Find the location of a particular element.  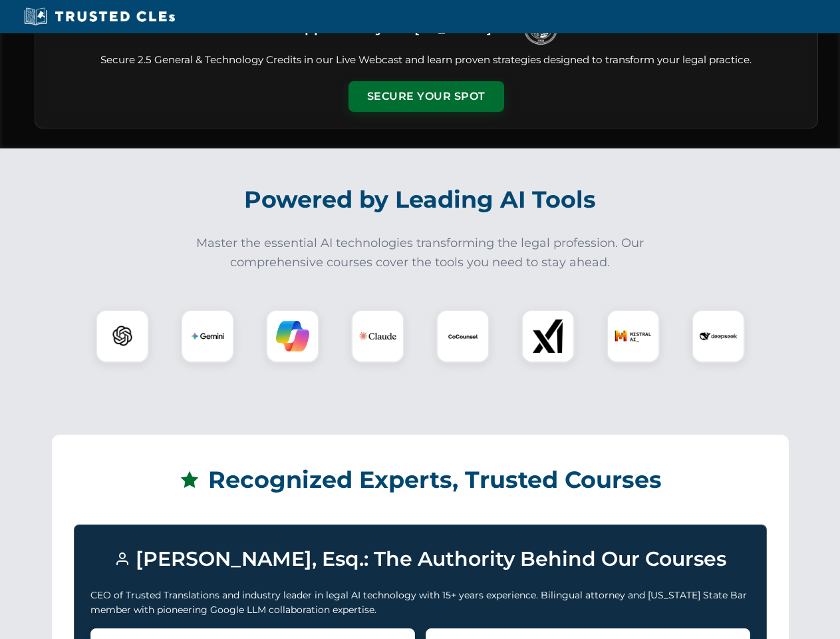

div: Gemini is located at coordinates (208, 336).